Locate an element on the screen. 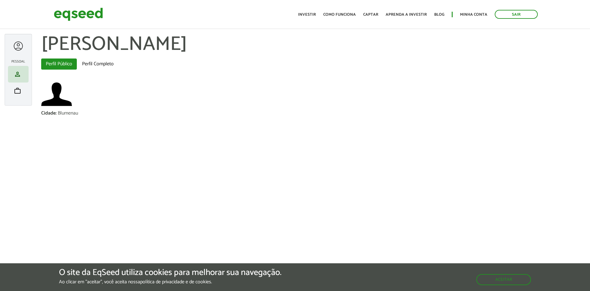  button: Aceitar is located at coordinates (504, 279).